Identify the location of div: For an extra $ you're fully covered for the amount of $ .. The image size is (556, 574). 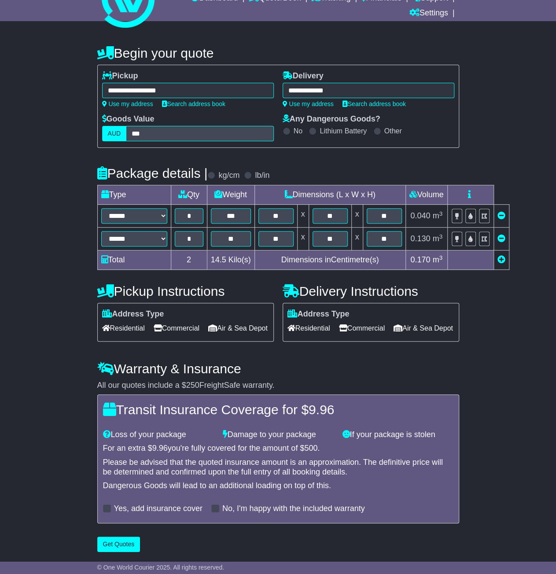
(278, 449).